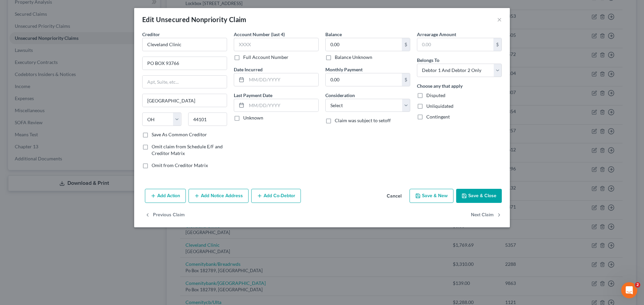 This screenshot has width=644, height=305. What do you see at coordinates (363, 120) in the screenshot?
I see `span: Claim was subject to setoff` at bounding box center [363, 120].